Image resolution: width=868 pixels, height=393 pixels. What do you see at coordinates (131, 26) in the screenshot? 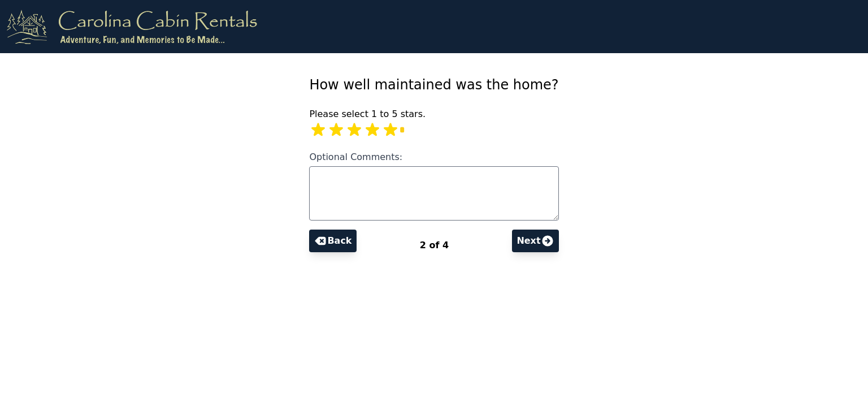
I see `img: logo.png` at bounding box center [131, 26].